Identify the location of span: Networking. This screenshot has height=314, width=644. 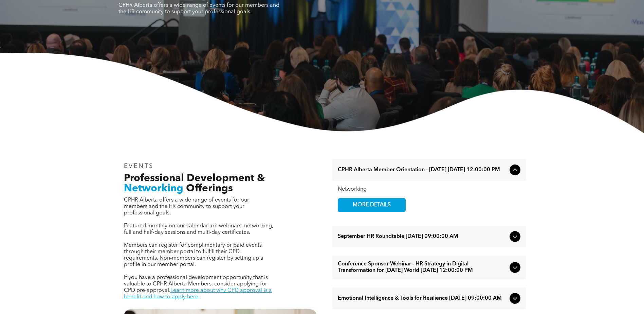
(154, 188).